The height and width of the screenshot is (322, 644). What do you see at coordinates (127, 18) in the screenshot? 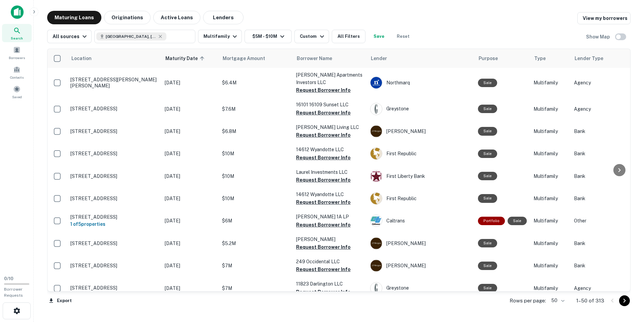
I see `button: Originations` at bounding box center [127, 18].